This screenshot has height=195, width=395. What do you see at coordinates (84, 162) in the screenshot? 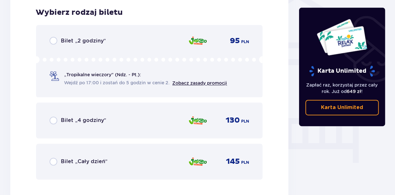
I see `p: Bilet „Cały dzień”` at bounding box center [84, 162].